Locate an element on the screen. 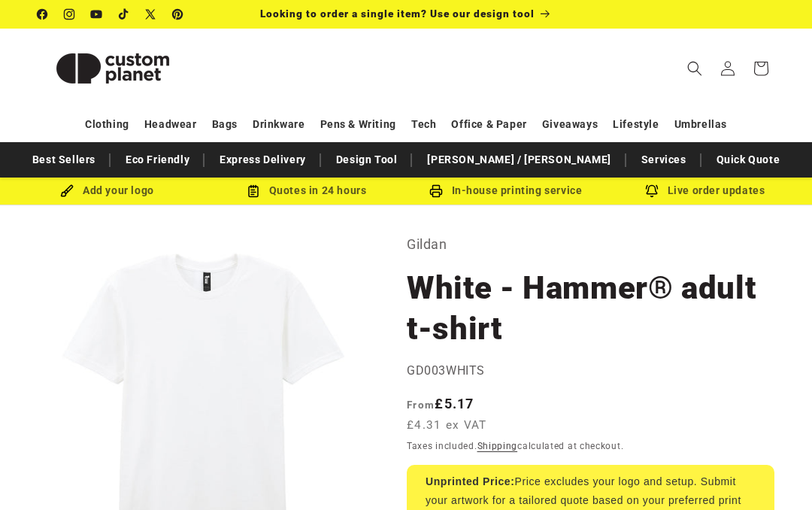 Image resolution: width=812 pixels, height=510 pixels. strong: Unprinted Price: is located at coordinates (470, 482).